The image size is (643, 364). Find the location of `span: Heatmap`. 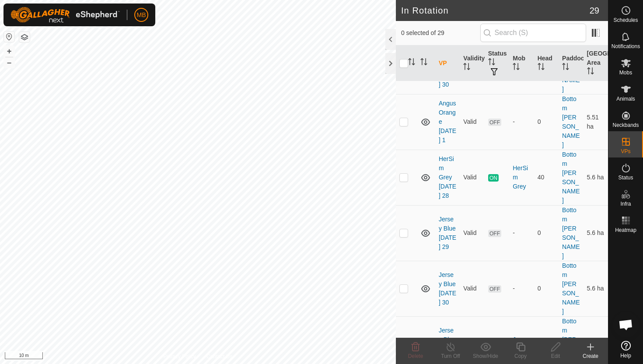

span: Heatmap is located at coordinates (625, 230).